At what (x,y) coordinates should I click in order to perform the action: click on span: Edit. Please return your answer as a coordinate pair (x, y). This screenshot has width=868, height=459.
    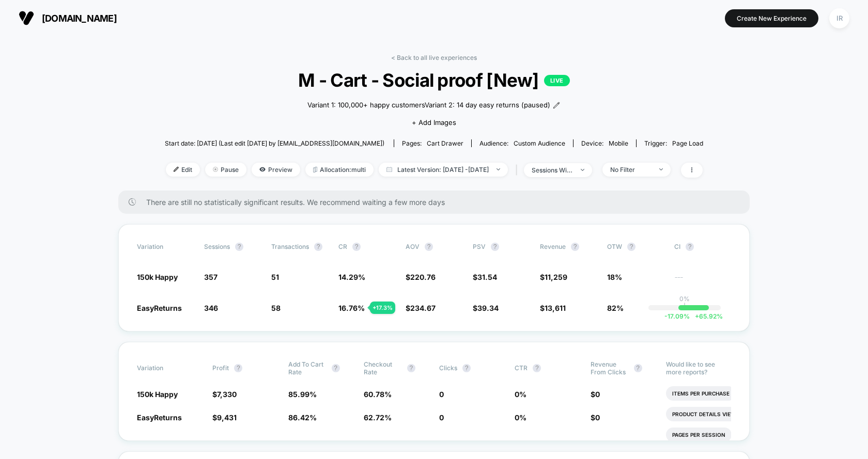
    Looking at the image, I should click on (183, 169).